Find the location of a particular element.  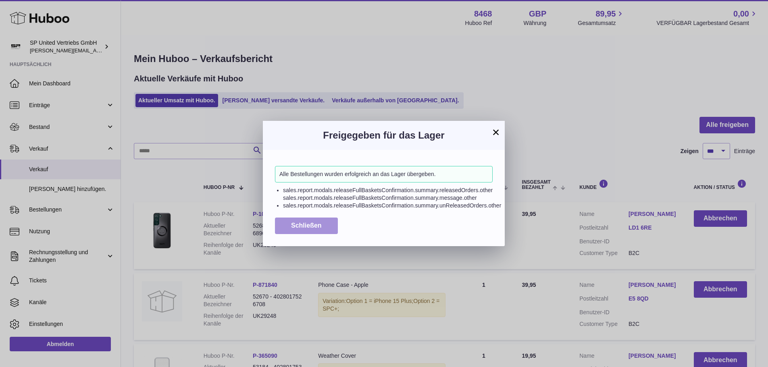

li: sales.report.modals.releaseFullBasketsConfirmation.summary.releasedOrders.other sales.report.moda... is located at coordinates (388, 194).